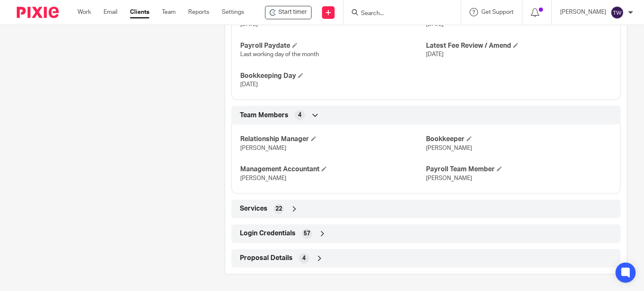 The height and width of the screenshot is (291, 644). What do you see at coordinates (519, 139) in the screenshot?
I see `h4: Bookkeeper` at bounding box center [519, 139].